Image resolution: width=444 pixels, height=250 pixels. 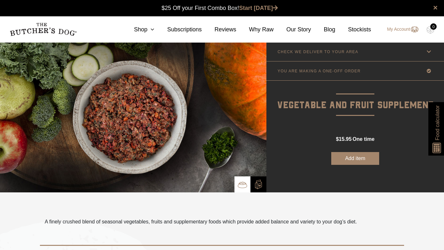 I want to click on span: 15.95, so click(x=346, y=139).